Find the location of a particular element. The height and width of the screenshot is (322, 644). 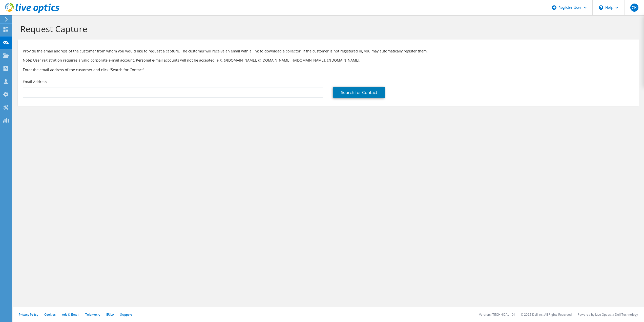

a: Cookies is located at coordinates (50, 315).